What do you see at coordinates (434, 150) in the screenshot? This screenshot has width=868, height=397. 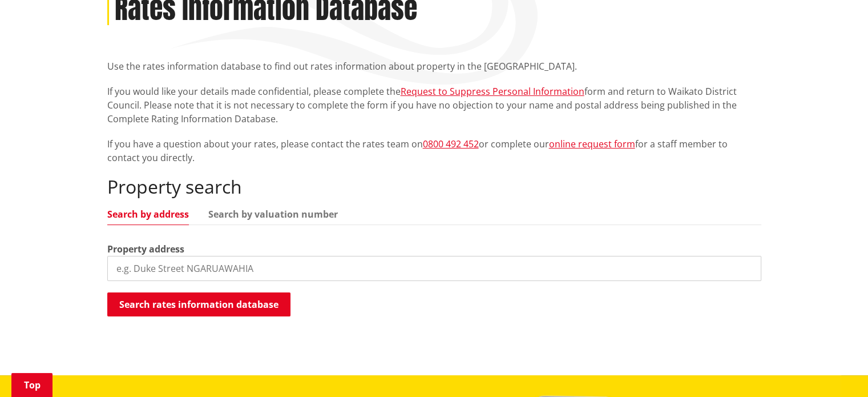 I see `p: If you have a question about your rates, please contact the rates team on or complete our for a s...` at bounding box center [434, 150].